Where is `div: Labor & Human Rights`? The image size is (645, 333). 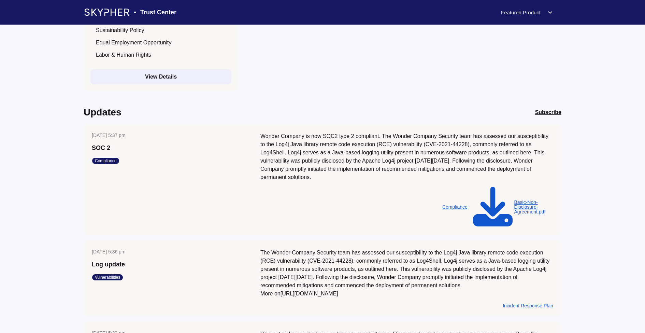 div: Labor & Human Rights is located at coordinates (123, 55).